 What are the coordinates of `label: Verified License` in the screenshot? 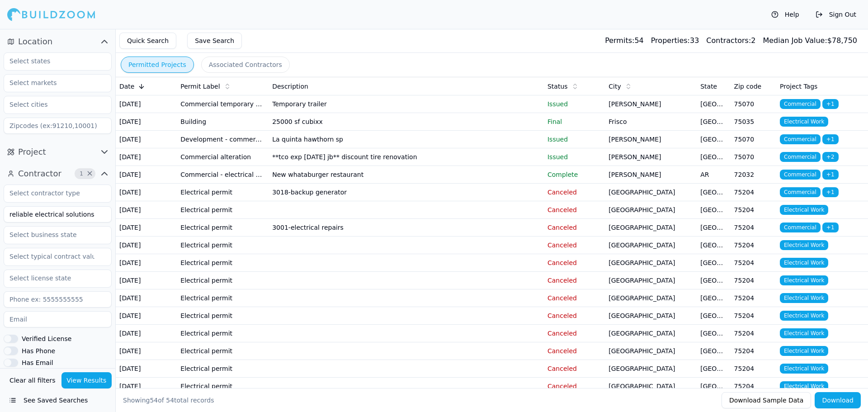 It's located at (47, 338).